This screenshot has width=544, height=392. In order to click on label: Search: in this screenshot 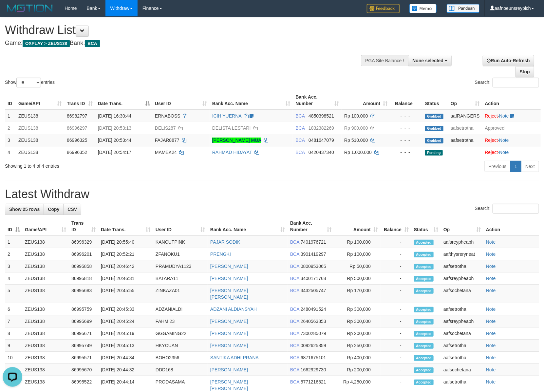, I will do `click(507, 208)`.